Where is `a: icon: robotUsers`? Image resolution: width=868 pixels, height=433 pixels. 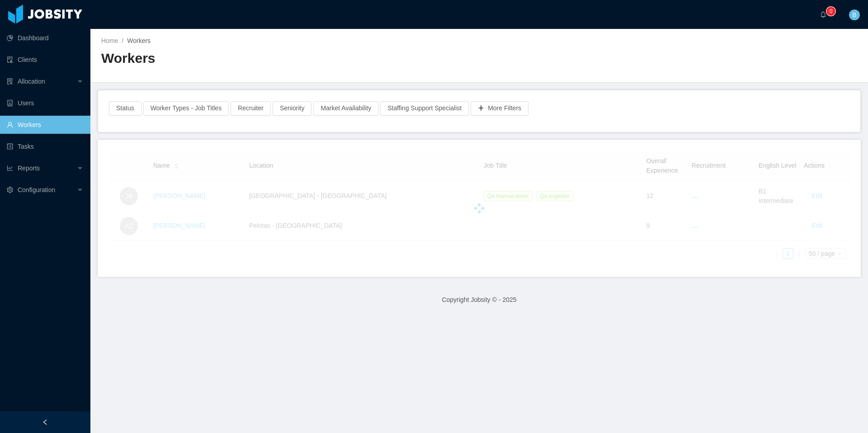
a: icon: robotUsers is located at coordinates (45, 103).